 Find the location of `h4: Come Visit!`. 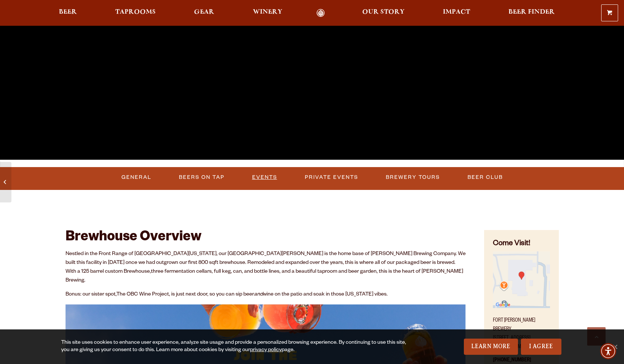

h4: Come Visit! is located at coordinates (522, 244).